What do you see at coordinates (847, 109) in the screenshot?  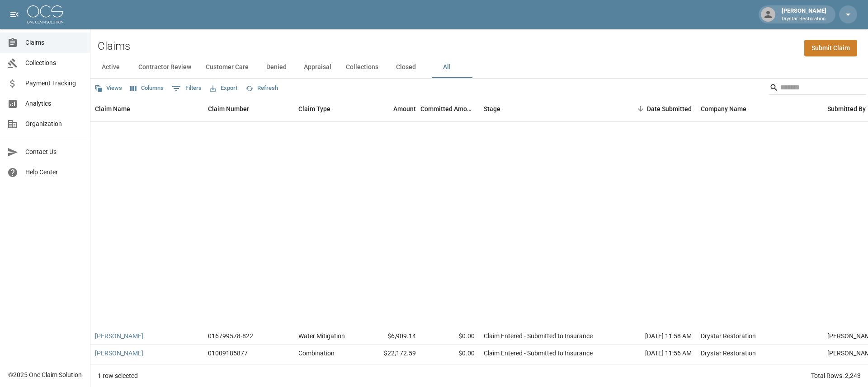 I see `div: Submitted By` at bounding box center [847, 109].